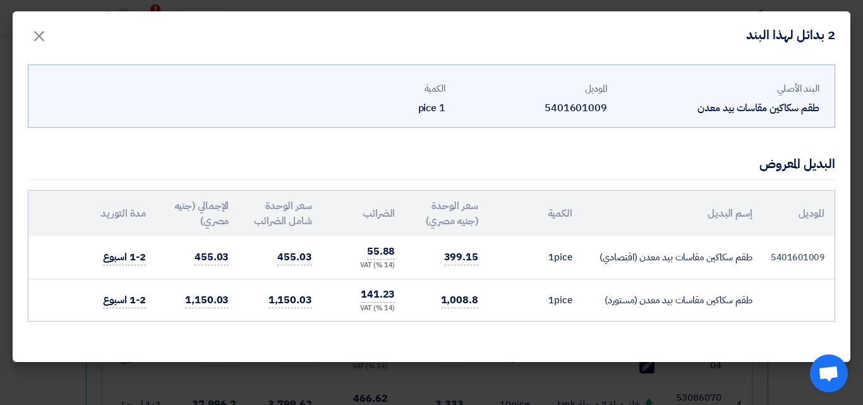 Image resolution: width=863 pixels, height=405 pixels. I want to click on div: Open chat, so click(829, 374).